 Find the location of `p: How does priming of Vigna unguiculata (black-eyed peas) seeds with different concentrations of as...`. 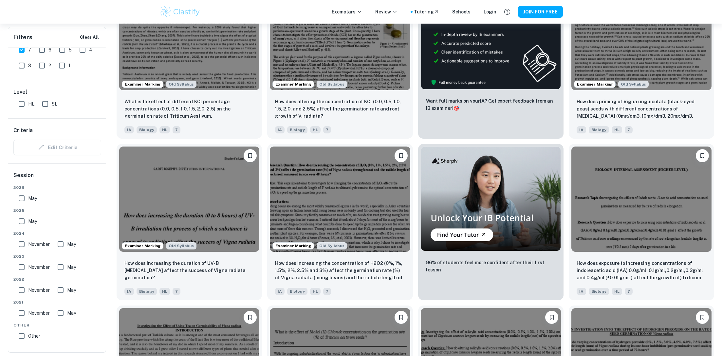

p: How does priming of Vigna unguiculata (black-eyed peas) seeds with different concentrations of as... is located at coordinates (642, 109).